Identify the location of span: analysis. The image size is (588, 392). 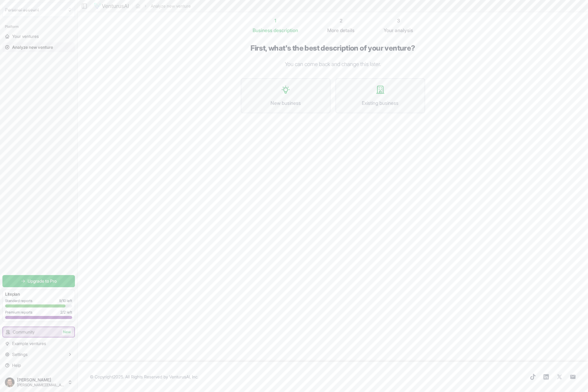
(404, 30).